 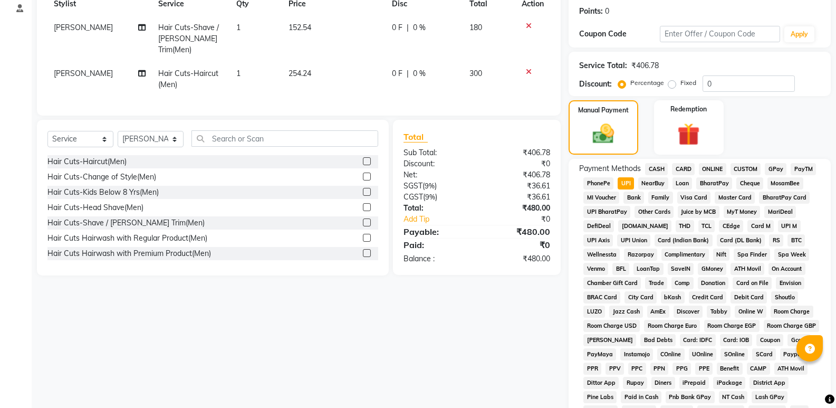 I want to click on div: 0, so click(x=607, y=11).